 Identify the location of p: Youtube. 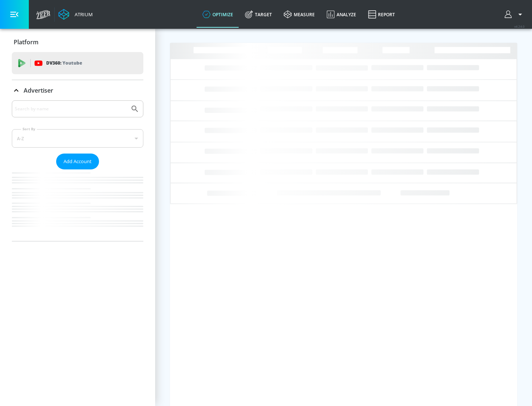
(72, 63).